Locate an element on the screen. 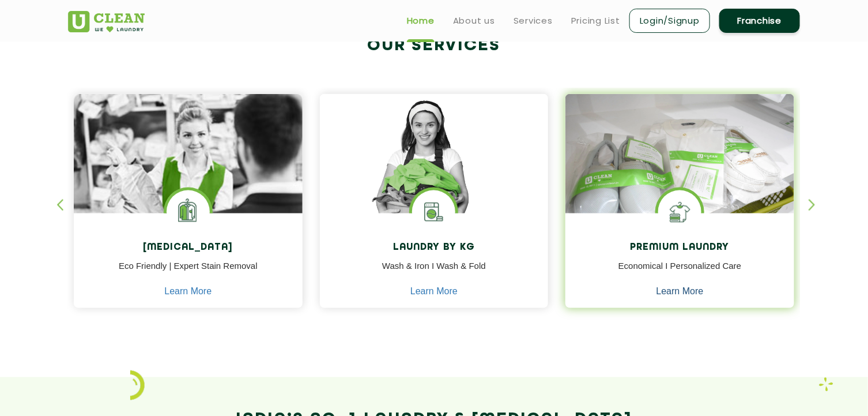 This screenshot has height=416, width=868. a: About us is located at coordinates (474, 21).